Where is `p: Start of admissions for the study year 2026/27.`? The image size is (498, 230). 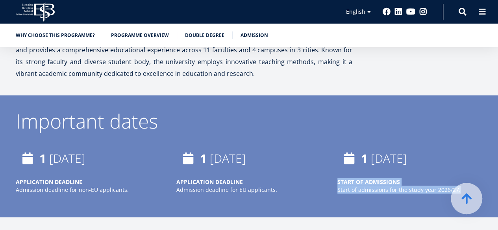 p: Start of admissions for the study year 2026/27. is located at coordinates (410, 190).